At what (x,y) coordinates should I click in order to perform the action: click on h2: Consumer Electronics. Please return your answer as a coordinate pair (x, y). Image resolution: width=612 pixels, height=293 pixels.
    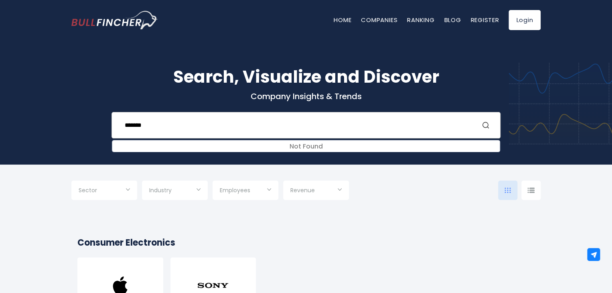
    Looking at the image, I should click on (306, 242).